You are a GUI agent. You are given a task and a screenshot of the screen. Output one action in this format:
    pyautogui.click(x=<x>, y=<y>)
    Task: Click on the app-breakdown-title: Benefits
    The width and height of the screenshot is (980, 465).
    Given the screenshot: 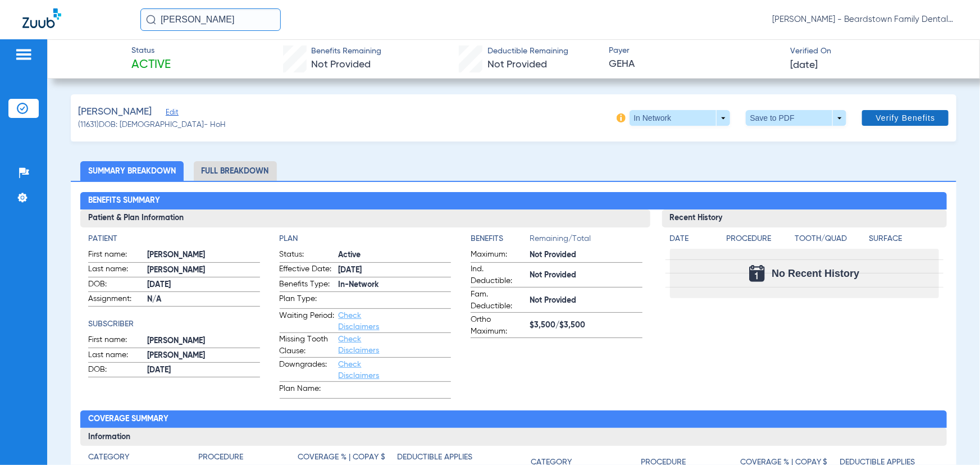 What is the action you would take?
    pyautogui.click(x=500, y=241)
    